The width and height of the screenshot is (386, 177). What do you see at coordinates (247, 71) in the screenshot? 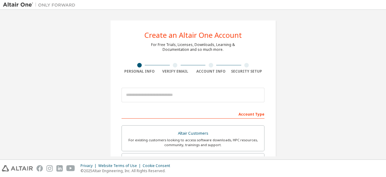
I see `div: Security Setup` at bounding box center [247, 71].